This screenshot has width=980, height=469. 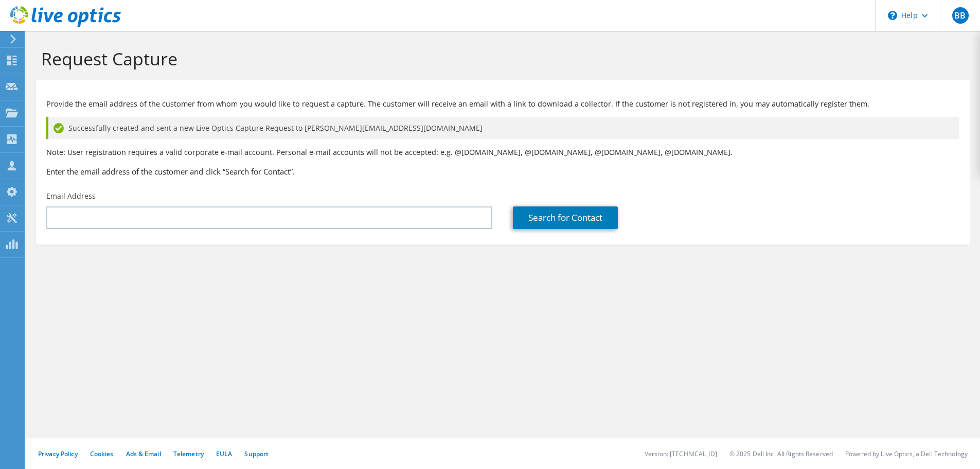 I want to click on a: Cookies, so click(x=102, y=454).